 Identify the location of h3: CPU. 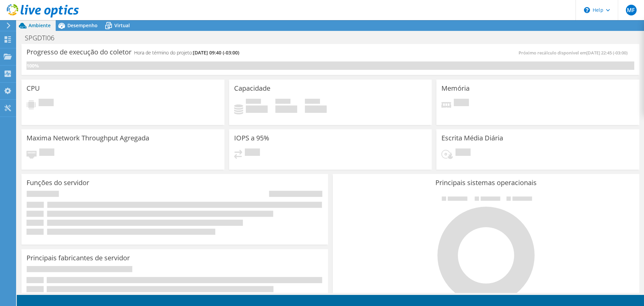
(33, 88).